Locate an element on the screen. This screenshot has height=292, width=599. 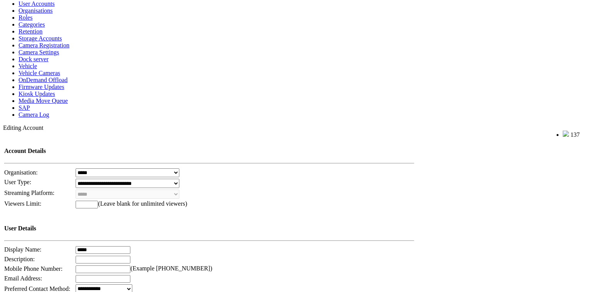
span: Organisation: is located at coordinates (21, 172).